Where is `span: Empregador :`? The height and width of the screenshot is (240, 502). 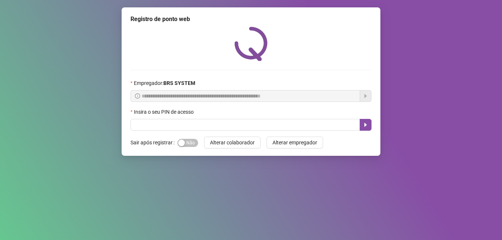 span: Empregador : is located at coordinates (165, 83).